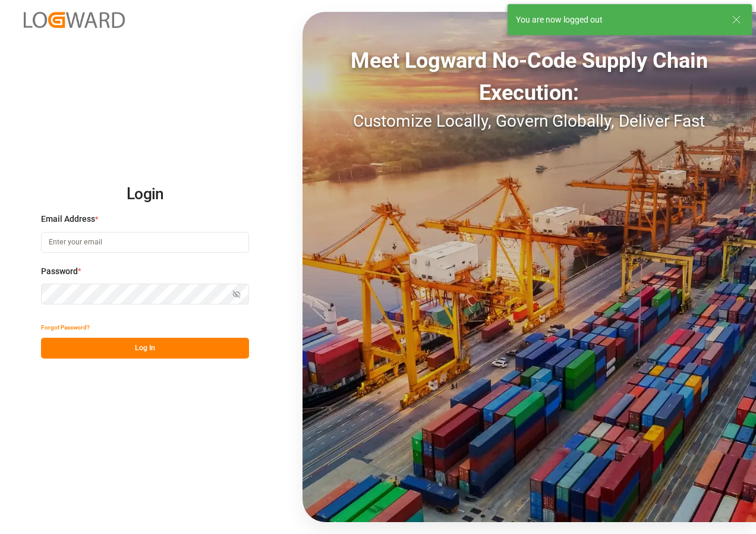  Describe the element at coordinates (145, 195) in the screenshot. I see `h2: Login` at that location.